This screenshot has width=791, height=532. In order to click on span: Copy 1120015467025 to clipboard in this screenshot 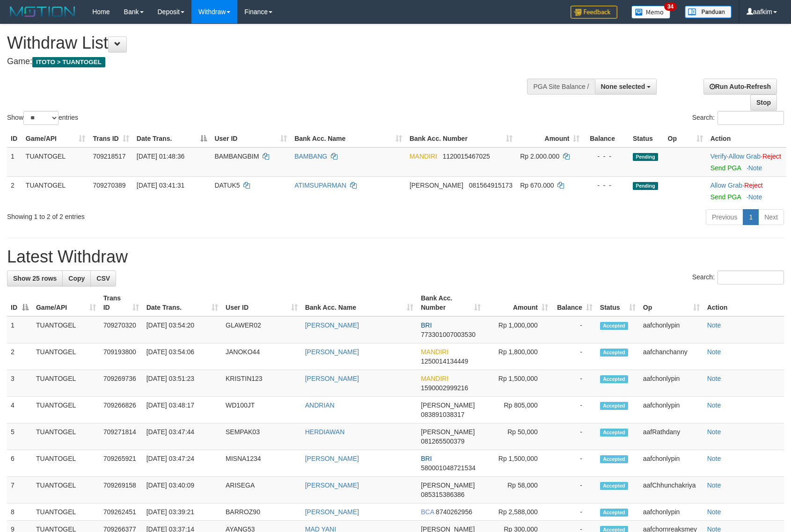, I will do `click(466, 156)`.